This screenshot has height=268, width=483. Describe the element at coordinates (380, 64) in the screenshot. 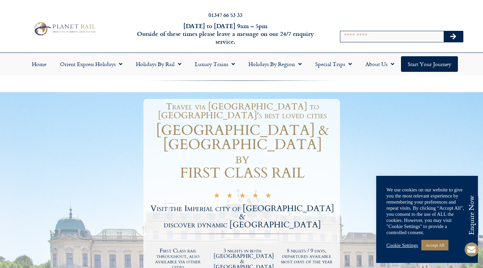

I see `a: About Us` at that location.